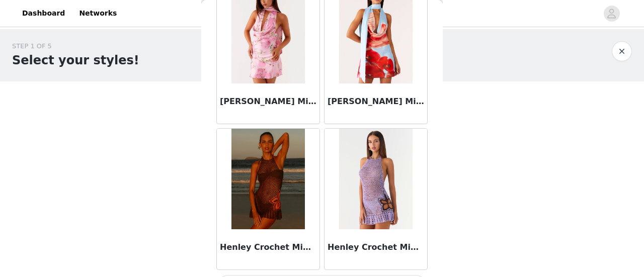  Describe the element at coordinates (268, 179) in the screenshot. I see `img: Henley Crochet Mini Dress - Chocolate` at that location.